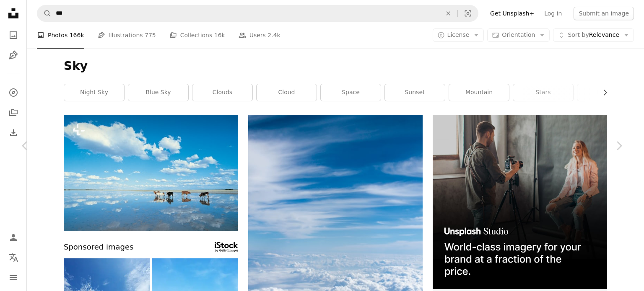  I want to click on a: blue sky, so click(158, 92).